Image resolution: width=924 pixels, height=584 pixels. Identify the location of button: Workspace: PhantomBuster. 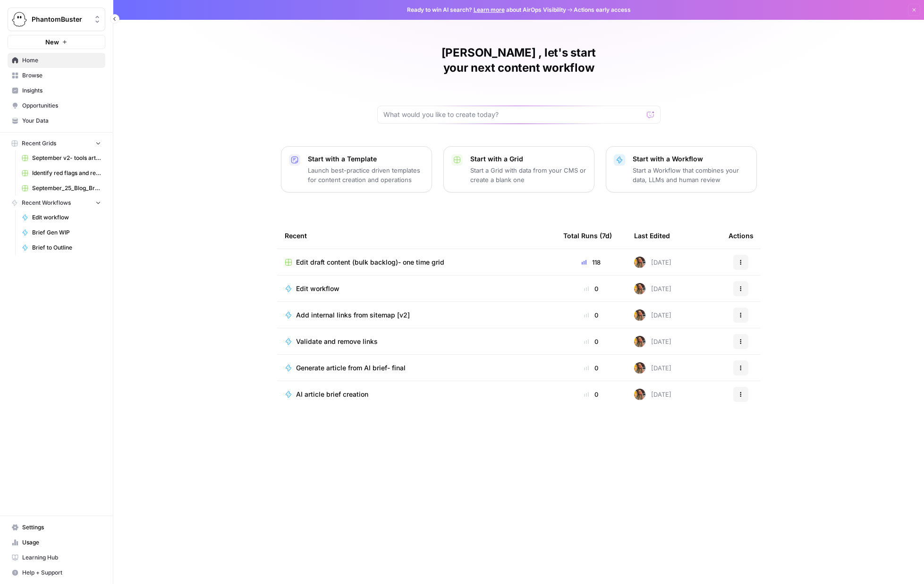
(56, 19).